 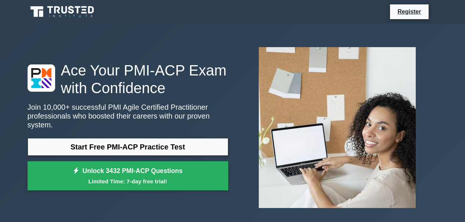 What do you see at coordinates (128, 79) in the screenshot?
I see `h1: Ace Your PMI-ACP Exam with Confidence` at bounding box center [128, 79].